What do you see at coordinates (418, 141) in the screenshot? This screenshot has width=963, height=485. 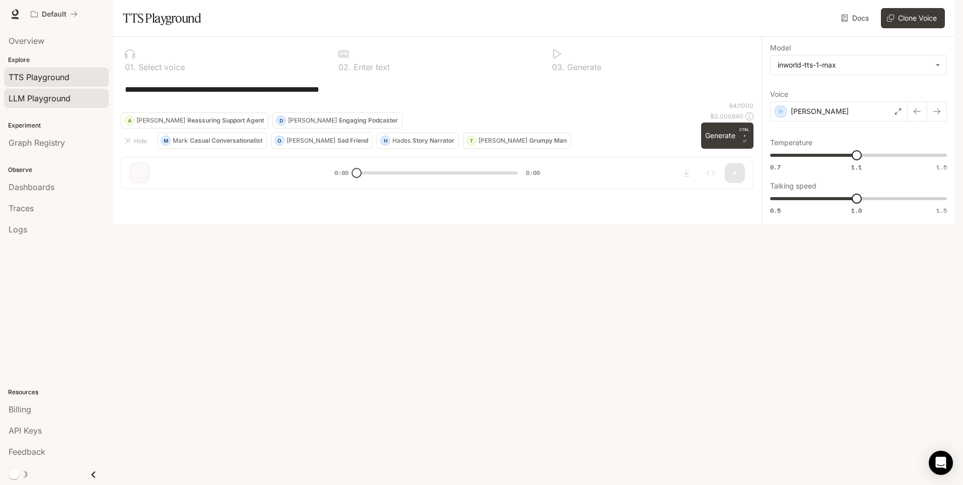 I see `button: HHadesStory Narrator` at bounding box center [418, 141].